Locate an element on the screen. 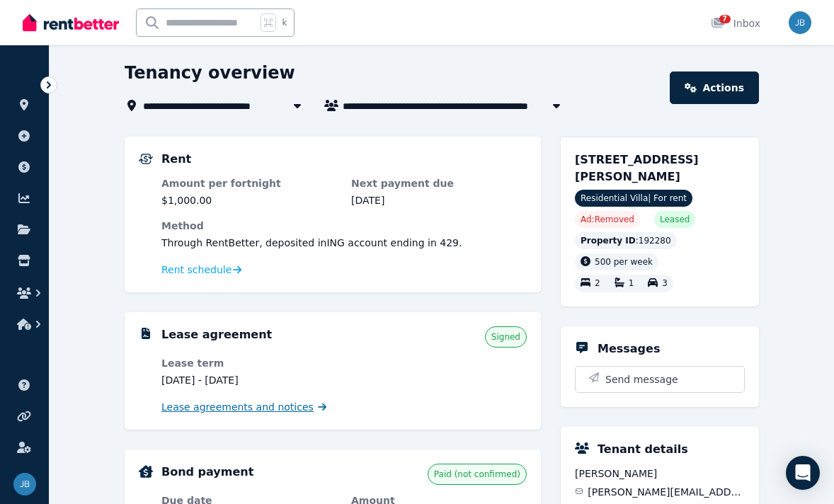  button: Send message is located at coordinates (660, 380).